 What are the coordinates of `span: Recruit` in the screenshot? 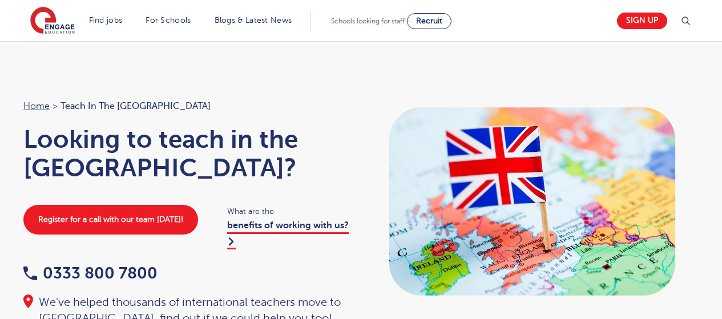 It's located at (429, 21).